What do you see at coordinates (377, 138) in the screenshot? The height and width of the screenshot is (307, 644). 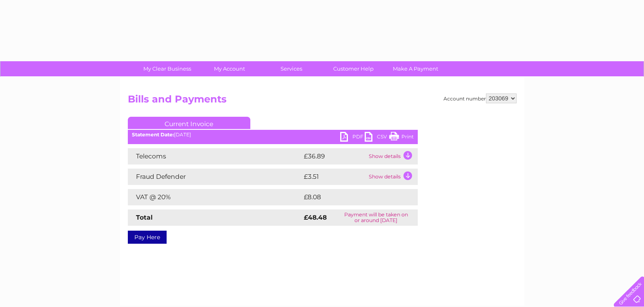 I see `a: CSV` at bounding box center [377, 138].